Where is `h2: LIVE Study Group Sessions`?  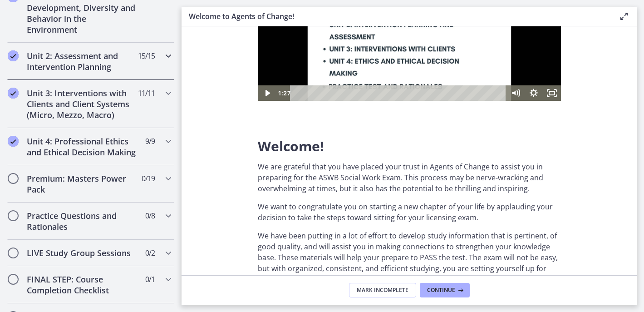 h2: LIVE Study Group Sessions is located at coordinates (82, 253).